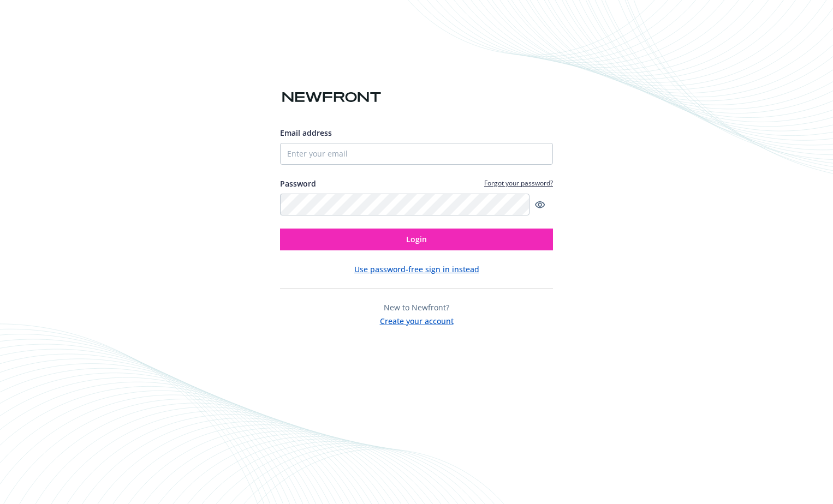  Describe the element at coordinates (416, 239) in the screenshot. I see `button: Login` at that location.